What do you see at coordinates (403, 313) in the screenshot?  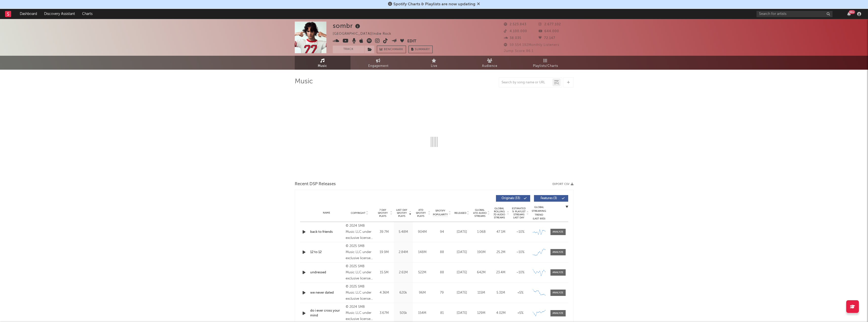 I see `div: 505k` at bounding box center [403, 313].